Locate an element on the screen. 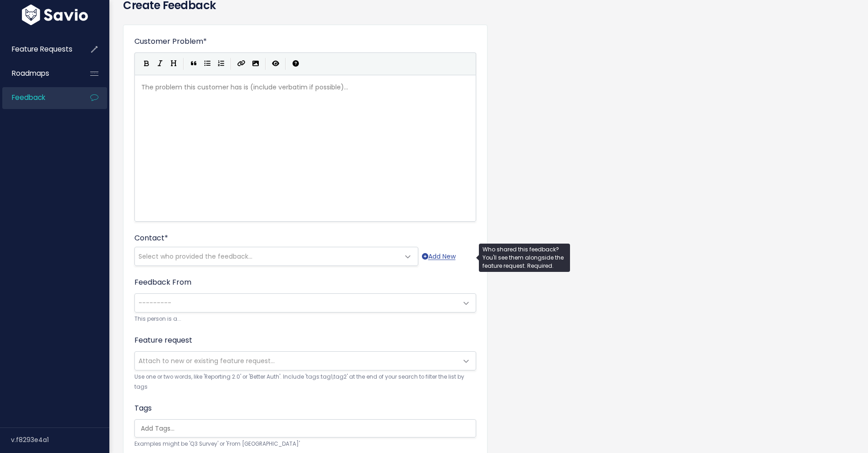  button: Italic is located at coordinates (160, 64).